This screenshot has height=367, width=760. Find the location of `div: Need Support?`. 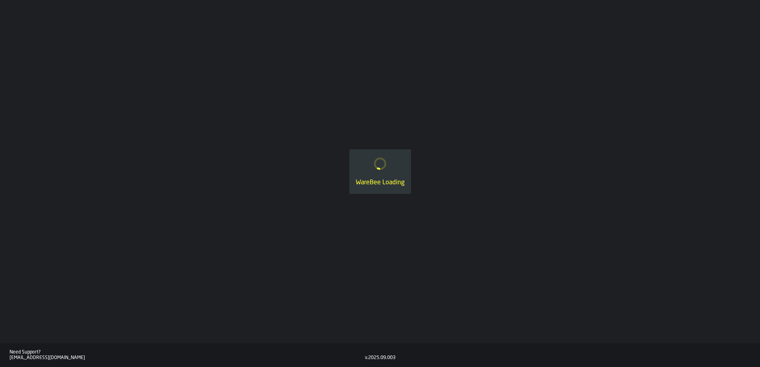

div: Need Support? is located at coordinates (187, 353).